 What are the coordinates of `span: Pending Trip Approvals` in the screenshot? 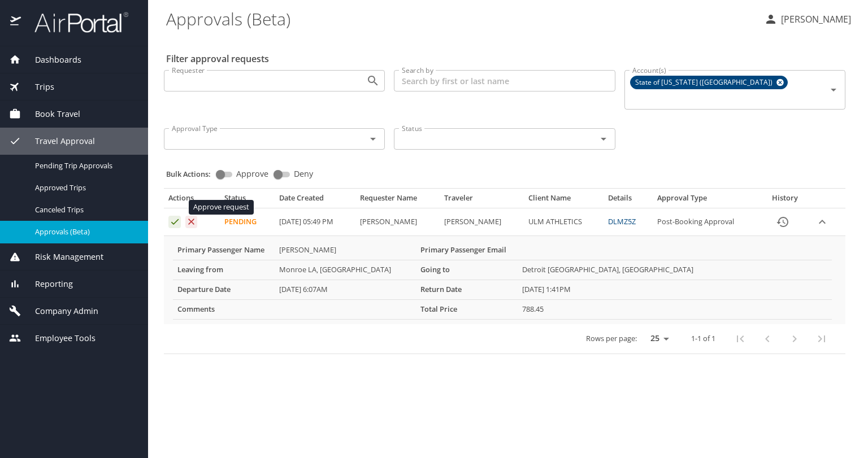 It's located at (85, 166).